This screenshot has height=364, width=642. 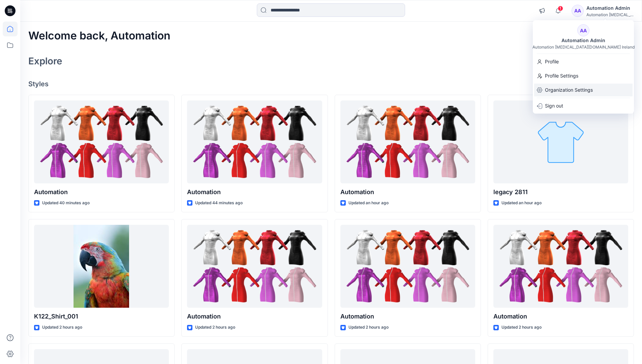 I want to click on a: Profile Settings, so click(x=583, y=76).